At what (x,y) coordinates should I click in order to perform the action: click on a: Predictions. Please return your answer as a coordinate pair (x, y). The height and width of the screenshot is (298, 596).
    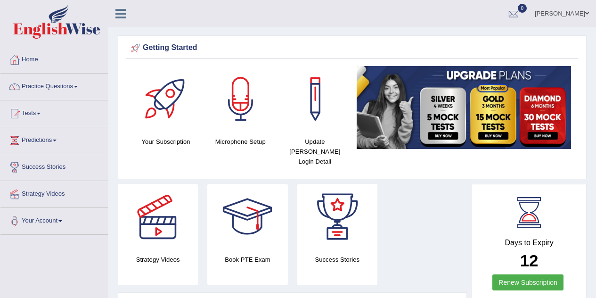
    Looking at the image, I should click on (54, 139).